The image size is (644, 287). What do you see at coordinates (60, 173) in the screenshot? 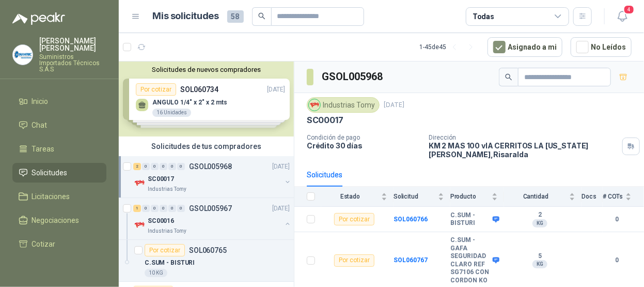
I see `a: Solicitudes` at bounding box center [60, 173].